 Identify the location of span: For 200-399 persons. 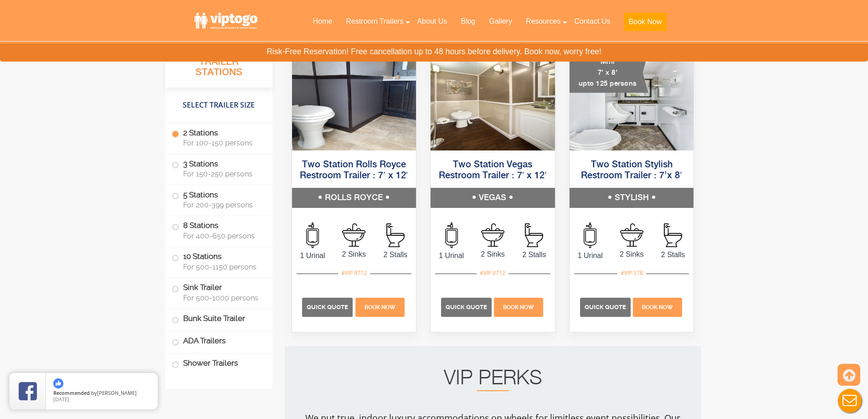
(222, 205).